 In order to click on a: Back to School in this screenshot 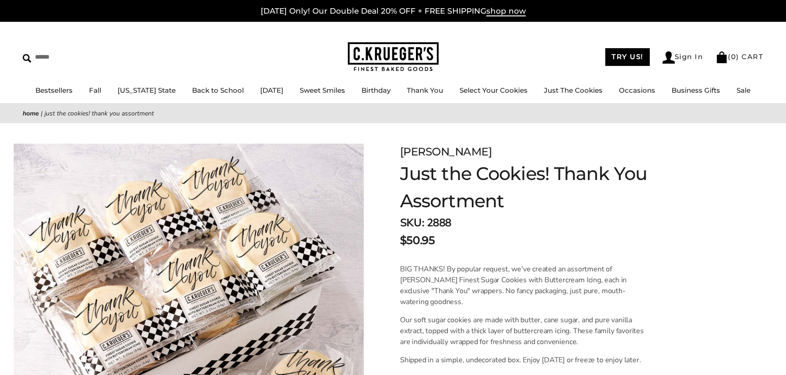, I will do `click(218, 90)`.